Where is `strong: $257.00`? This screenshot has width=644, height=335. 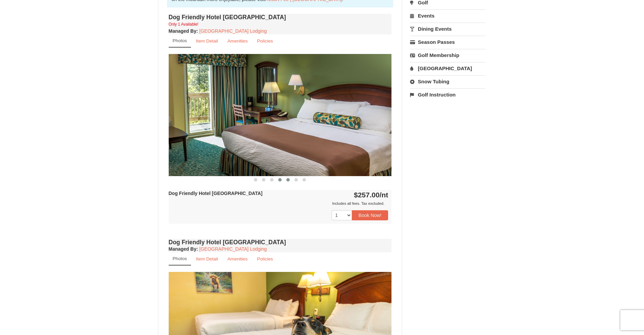 strong: $257.00 is located at coordinates (371, 195).